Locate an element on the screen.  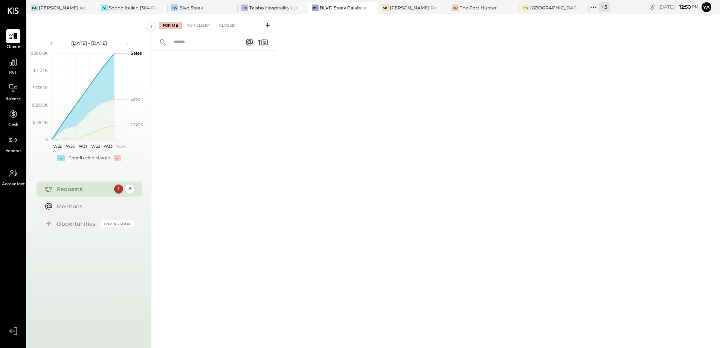
div: For Client is located at coordinates (199, 26).